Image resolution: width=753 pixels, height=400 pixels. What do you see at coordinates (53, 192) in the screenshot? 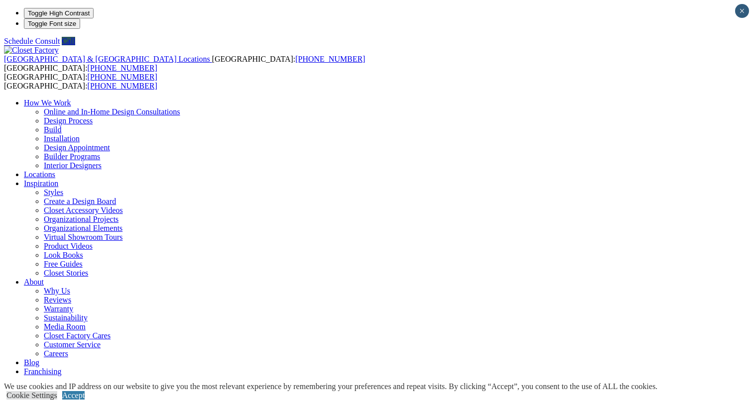
I see `a: Styles` at bounding box center [53, 192].